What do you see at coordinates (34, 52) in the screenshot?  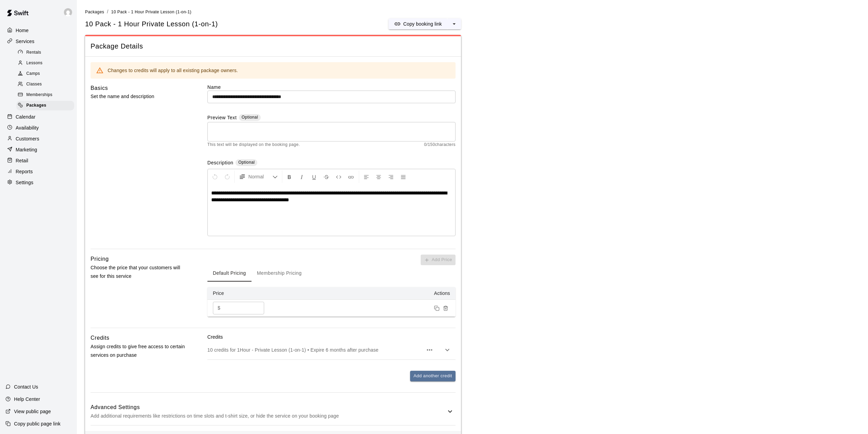 I see `span: Rentals` at bounding box center [34, 52].